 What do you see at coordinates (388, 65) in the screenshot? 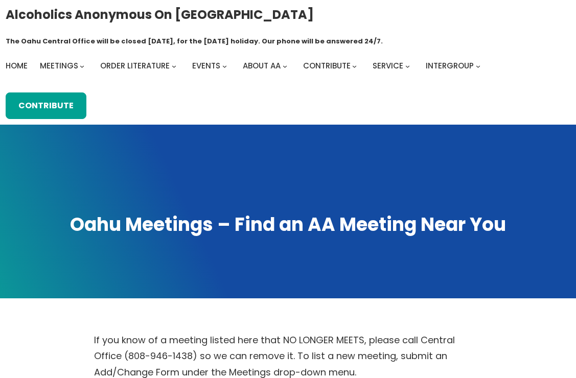
I see `span: Service` at bounding box center [388, 65].